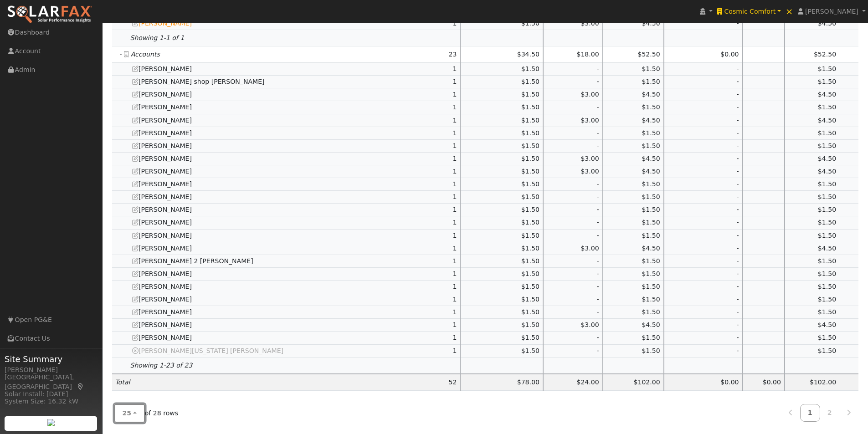  Describe the element at coordinates (146, 413) in the screenshot. I see `span: of 28 rows` at that location.